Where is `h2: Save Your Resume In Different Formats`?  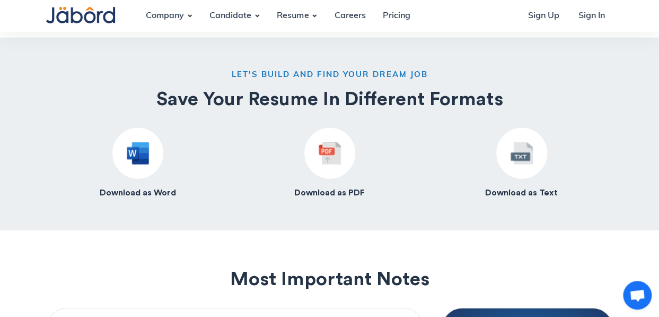
h2: Save Your Resume In Different Formats is located at coordinates (330, 99).